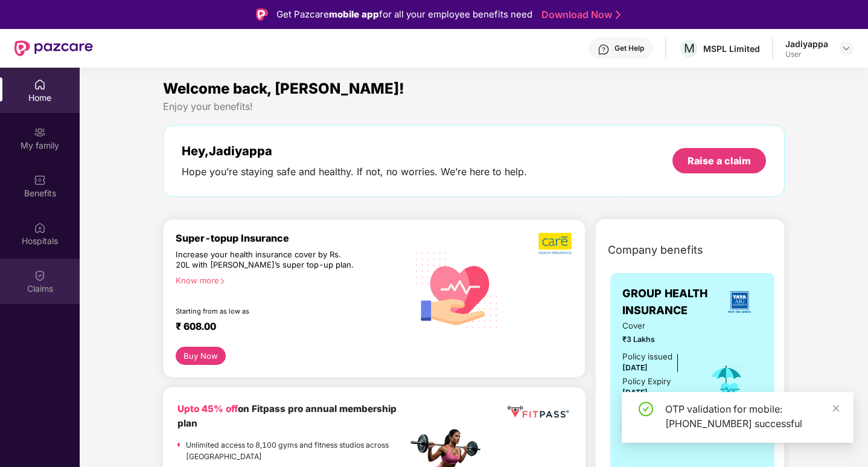  Describe the element at coordinates (474, 107) in the screenshot. I see `div: Enjoy your benefits!` at that location.